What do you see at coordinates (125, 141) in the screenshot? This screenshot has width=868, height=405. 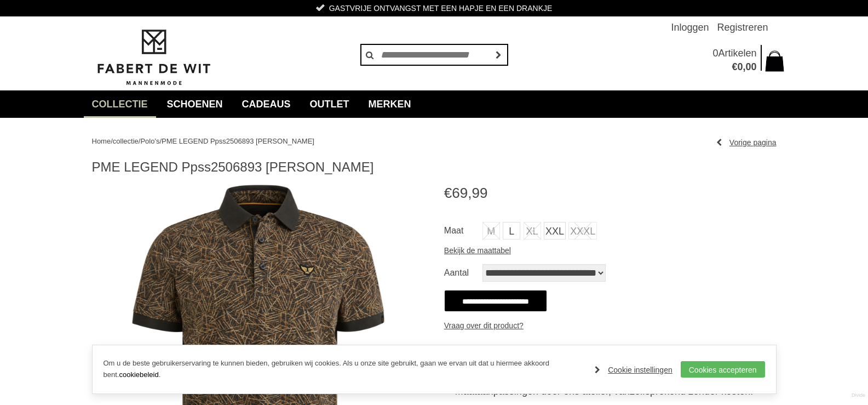 I see `span: collectie` at bounding box center [125, 141].